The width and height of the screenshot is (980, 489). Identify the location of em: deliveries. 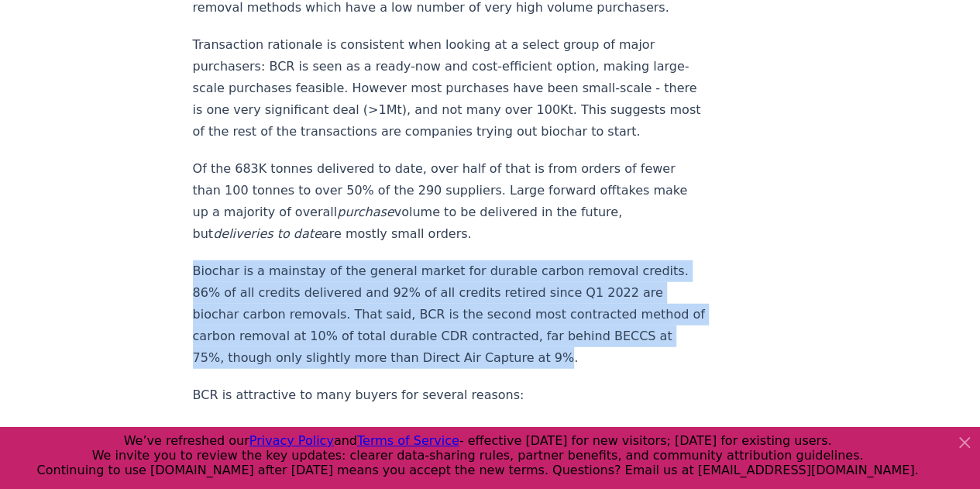
(243, 234).